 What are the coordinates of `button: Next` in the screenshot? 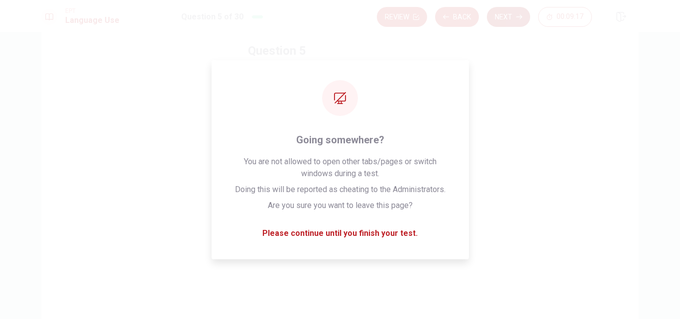 It's located at (508, 17).